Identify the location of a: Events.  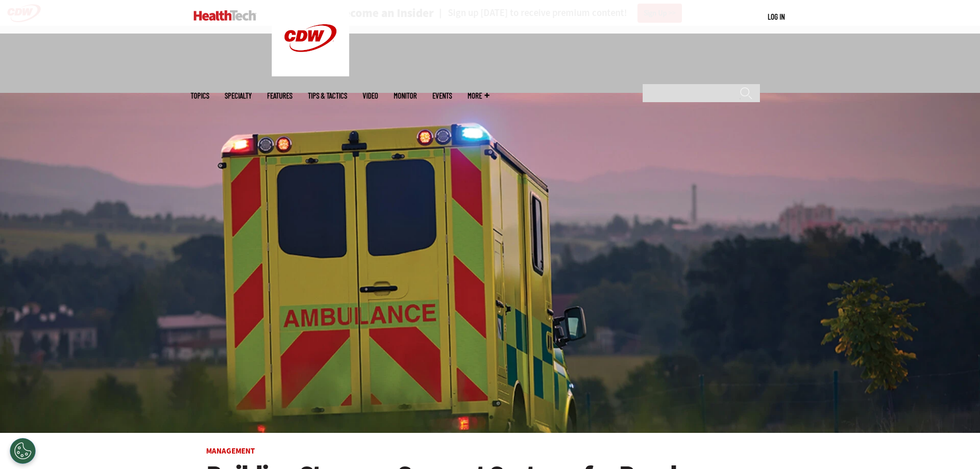
(442, 96).